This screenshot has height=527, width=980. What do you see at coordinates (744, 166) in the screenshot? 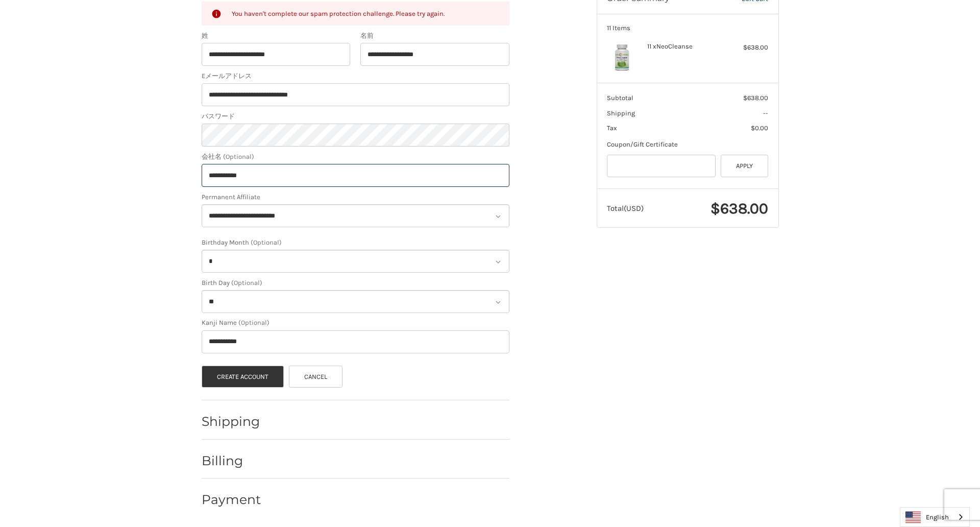
I see `button: Apply` at bounding box center [744, 166].